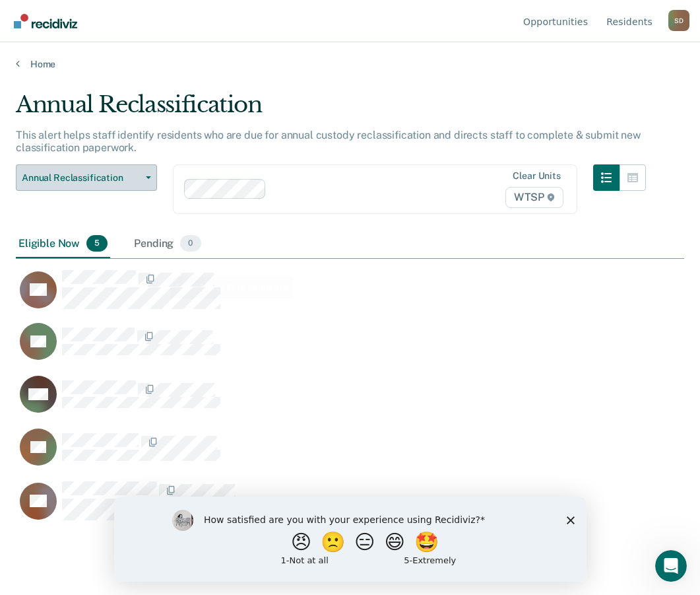  Describe the element at coordinates (457, 24) in the screenshot. I see `div: Close survey` at that location.